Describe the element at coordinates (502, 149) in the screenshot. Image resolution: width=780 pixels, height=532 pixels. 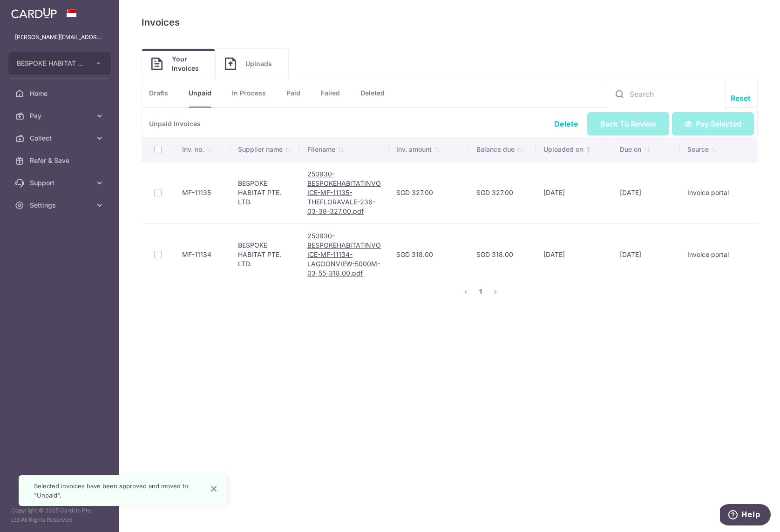
I see `th: Balance due: activate to sort column ascending` at that location.